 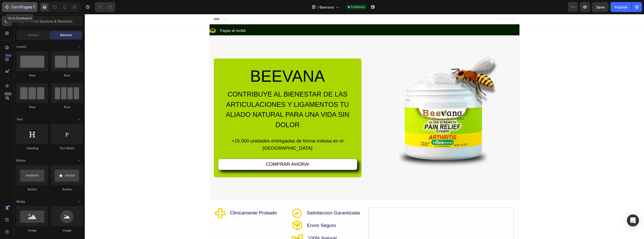 What do you see at coordinates (203, 151) in the screenshot?
I see `a: COMPRAR AHORA!` at bounding box center [203, 151].